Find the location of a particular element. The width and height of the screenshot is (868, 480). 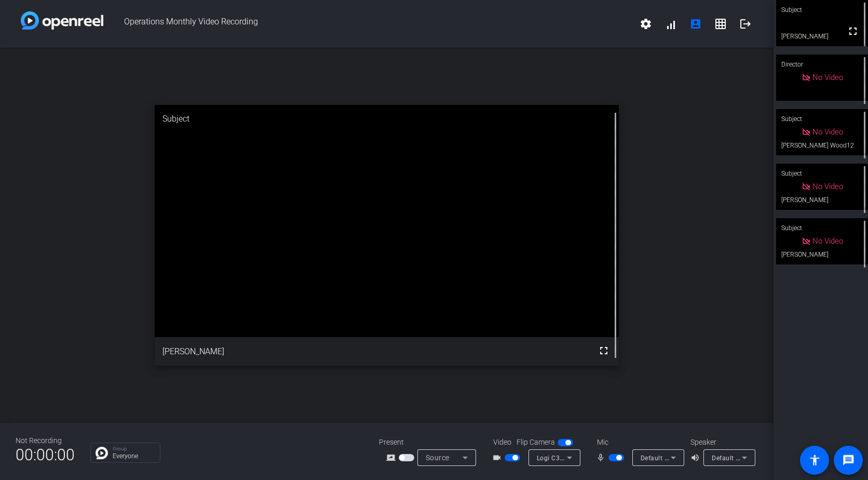

span: Logi C310 HD WebCam (046d:081b) is located at coordinates (593, 457).